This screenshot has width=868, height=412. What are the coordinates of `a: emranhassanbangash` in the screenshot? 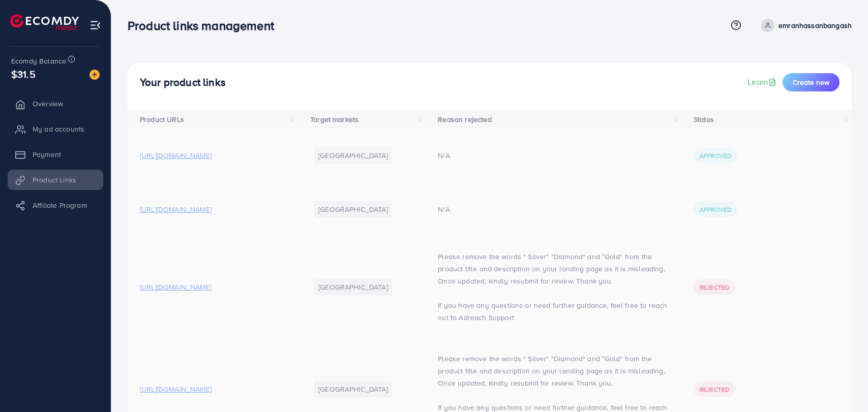 It's located at (804, 25).